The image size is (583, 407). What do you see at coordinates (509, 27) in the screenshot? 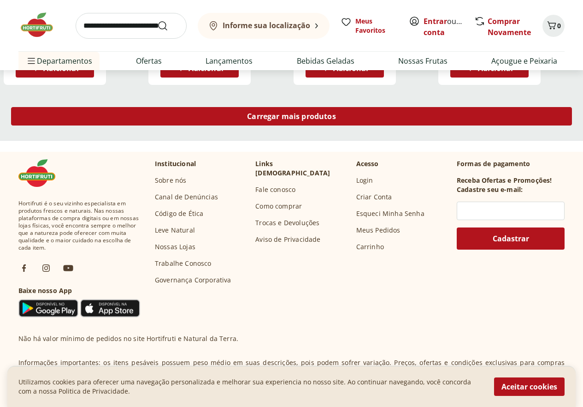
I see `a: Comprar Novamente` at bounding box center [509, 27].